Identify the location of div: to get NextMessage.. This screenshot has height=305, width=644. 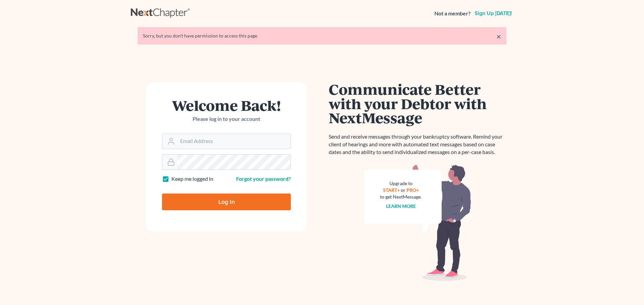
(401, 197).